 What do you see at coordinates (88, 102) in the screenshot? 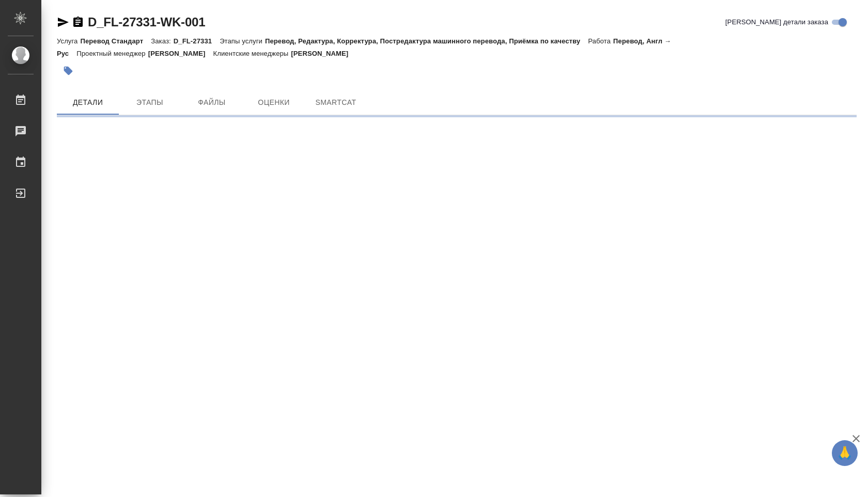
I see `span: Детали` at bounding box center [88, 102].